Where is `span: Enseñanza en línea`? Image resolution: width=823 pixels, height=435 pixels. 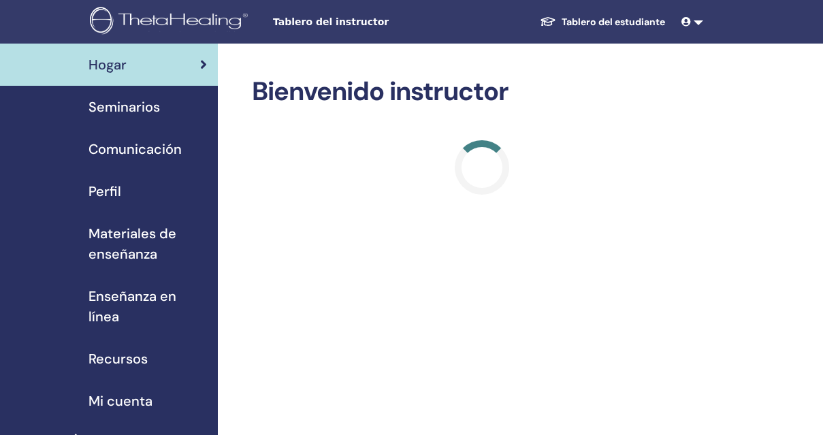
span: Enseñanza en línea is located at coordinates (148, 306).